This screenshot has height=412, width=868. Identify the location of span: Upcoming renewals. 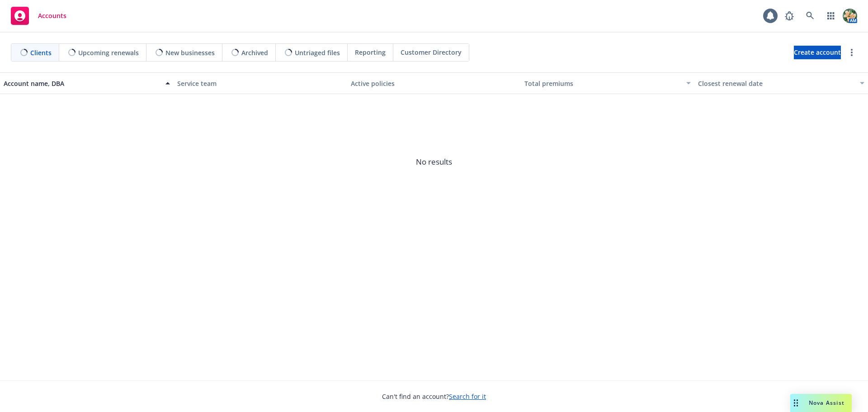
(109, 52).